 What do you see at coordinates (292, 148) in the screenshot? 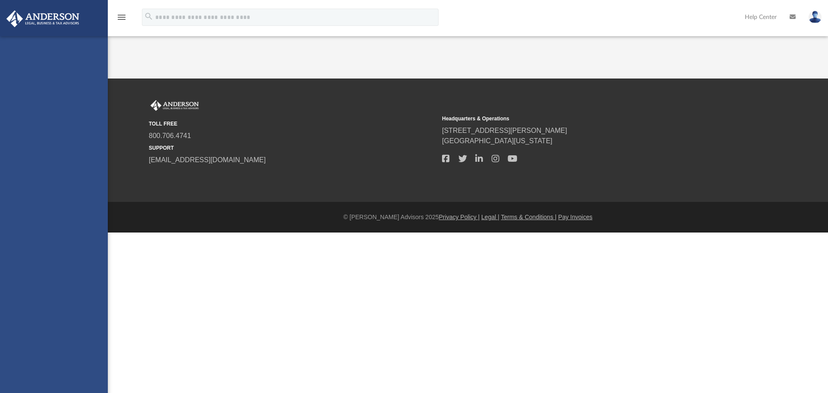
I see `small: SUPPORT` at bounding box center [292, 148].